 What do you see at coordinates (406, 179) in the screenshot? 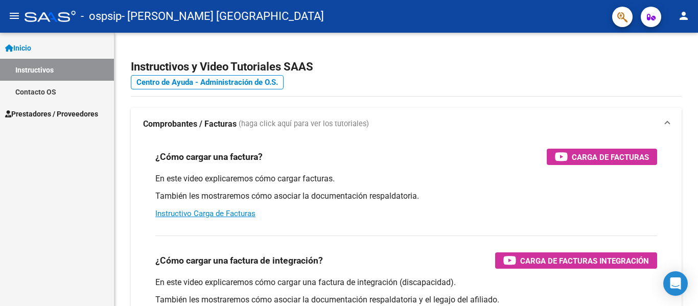
I see `p: En este video explicaremos cómo cargar facturas.` at bounding box center [406, 179].